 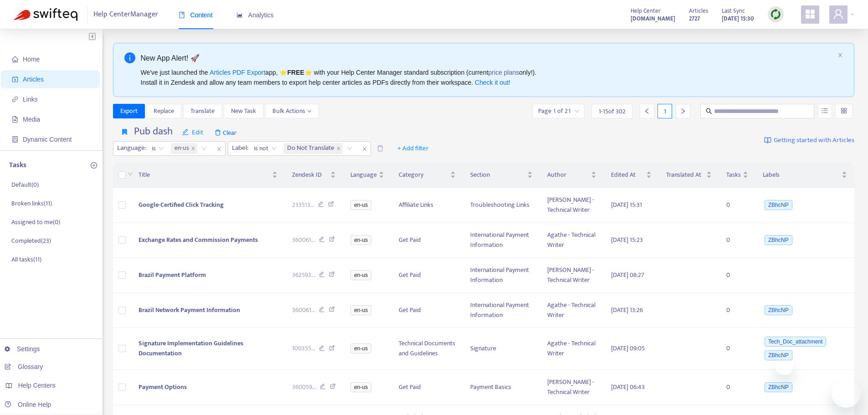 What do you see at coordinates (427, 175) in the screenshot?
I see `th: Category` at bounding box center [427, 175].